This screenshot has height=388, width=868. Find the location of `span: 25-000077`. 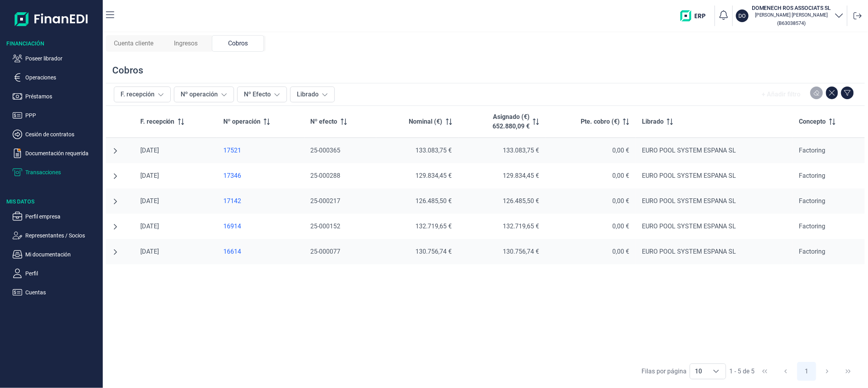

span: 25-000077 is located at coordinates (325, 251).